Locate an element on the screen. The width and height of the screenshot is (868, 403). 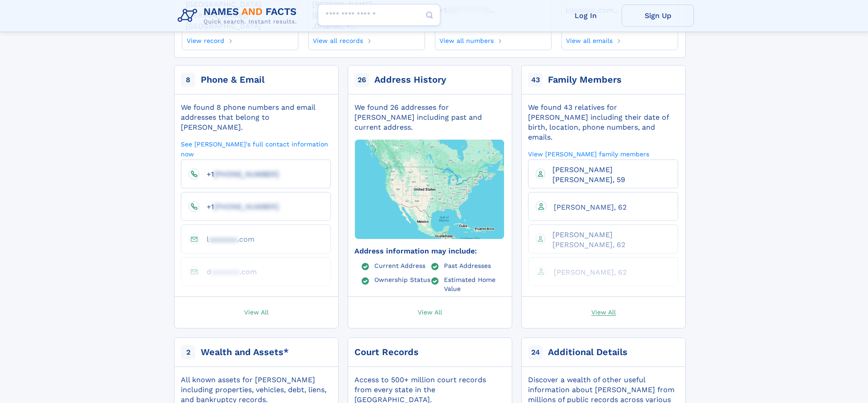
span: 2 is located at coordinates (188, 352).